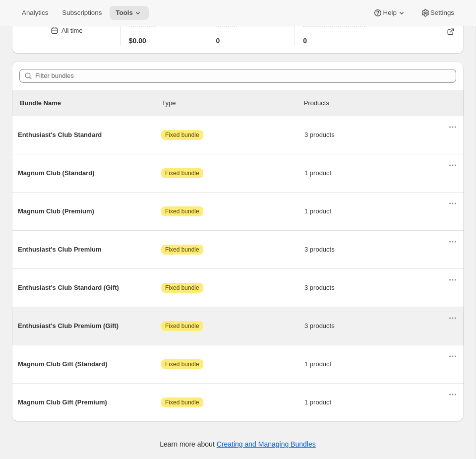  What do you see at coordinates (389, 13) in the screenshot?
I see `span: Help` at bounding box center [389, 13].